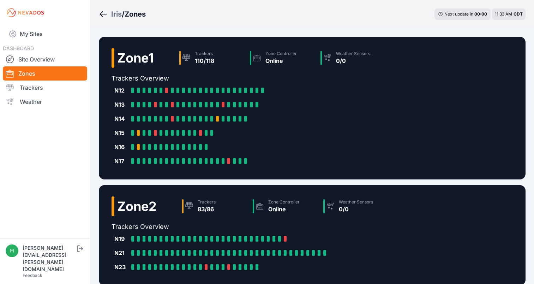 This screenshot has height=284, width=534. Describe the element at coordinates (121, 252) in the screenshot. I see `div: N21` at that location.